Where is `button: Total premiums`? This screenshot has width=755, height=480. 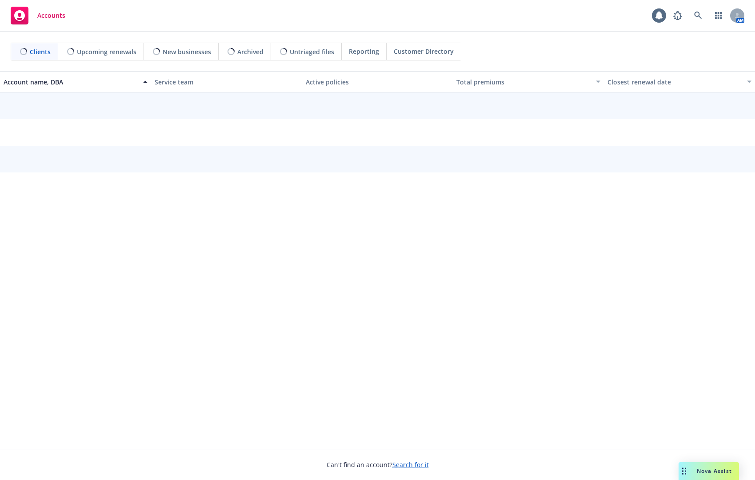
button: Total premiums is located at coordinates (529, 82).